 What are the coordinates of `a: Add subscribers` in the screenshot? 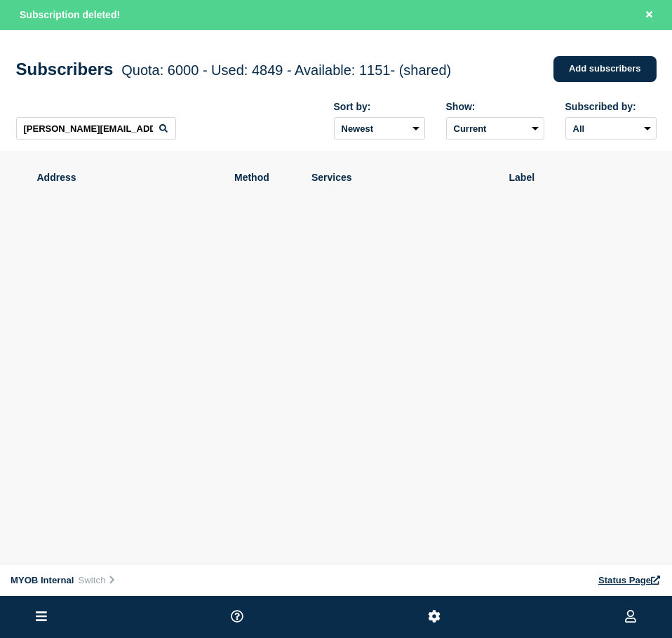 It's located at (605, 69).